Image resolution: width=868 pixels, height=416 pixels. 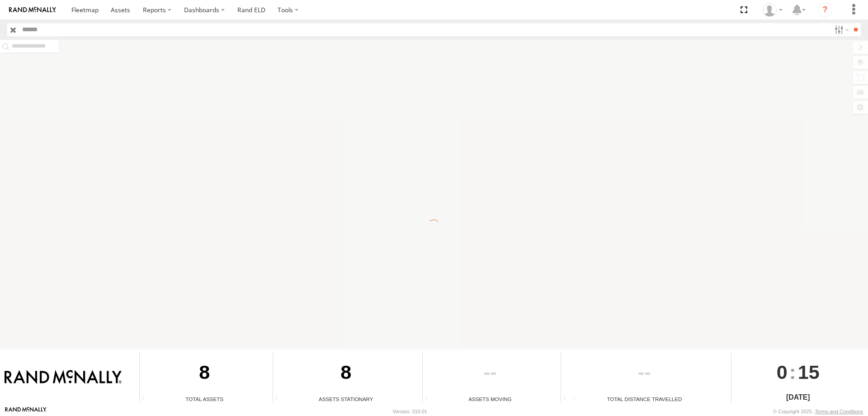 What do you see at coordinates (490, 399) in the screenshot?
I see `div: Assets Moving` at bounding box center [490, 399].